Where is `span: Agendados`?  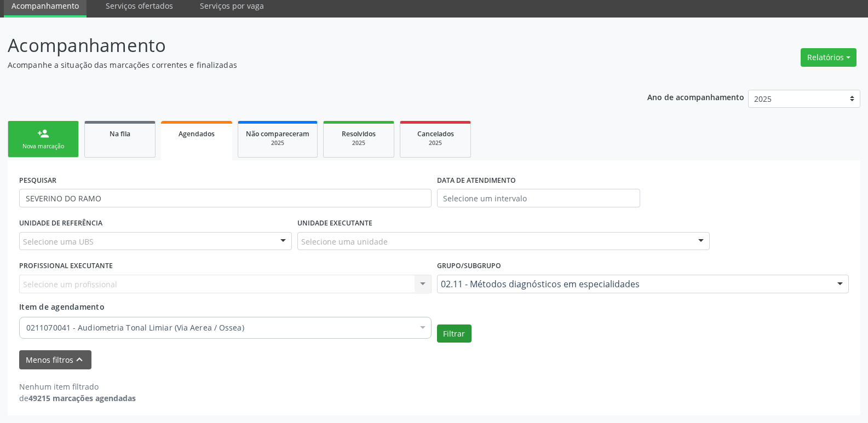 span: Agendados is located at coordinates (196, 134).